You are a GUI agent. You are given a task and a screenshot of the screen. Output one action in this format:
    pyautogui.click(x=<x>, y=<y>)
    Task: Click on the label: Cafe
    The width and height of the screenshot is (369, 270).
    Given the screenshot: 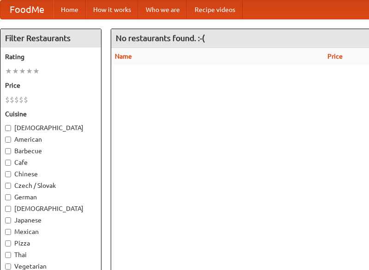 What is the action you would take?
    pyautogui.click(x=51, y=162)
    